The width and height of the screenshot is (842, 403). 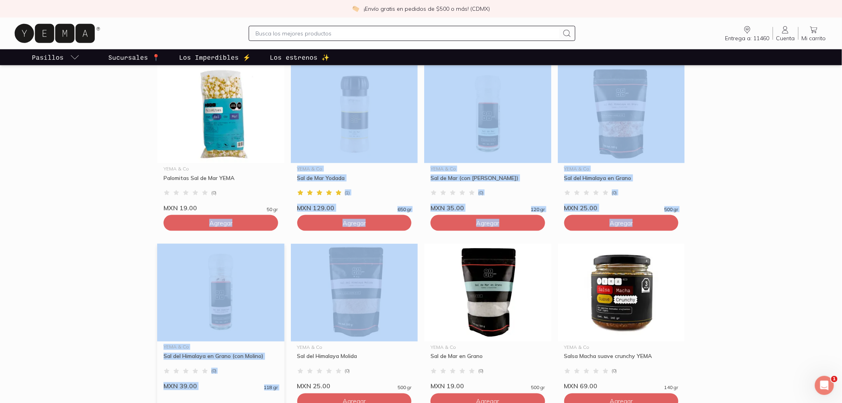 I want to click on span: Mi carrito, so click(x=813, y=38).